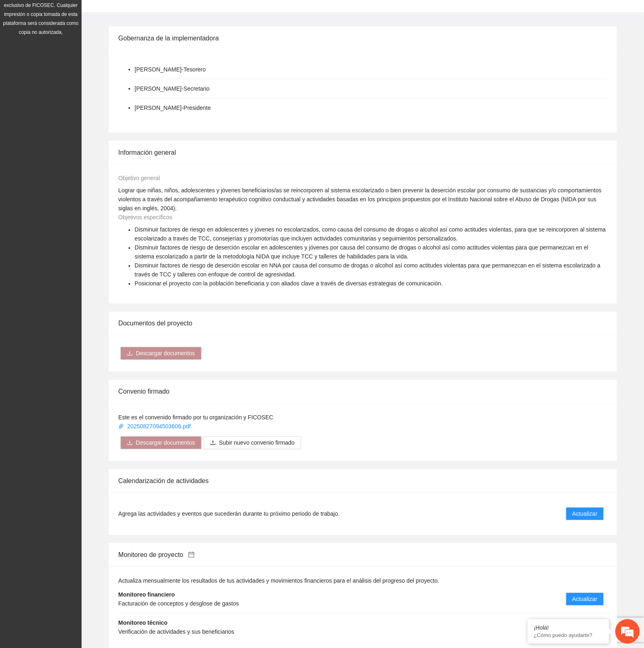 The width and height of the screenshot is (644, 648). I want to click on div: Convenio firmado, so click(363, 392).